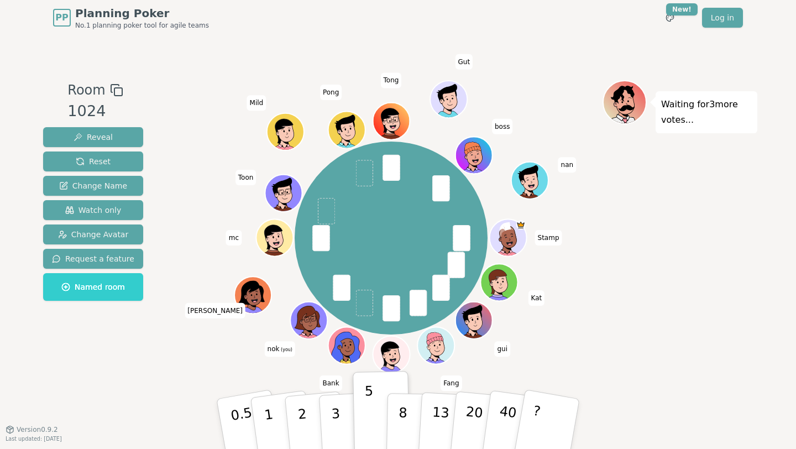 Image resolution: width=796 pixels, height=449 pixels. I want to click on a: Log in, so click(723, 18).